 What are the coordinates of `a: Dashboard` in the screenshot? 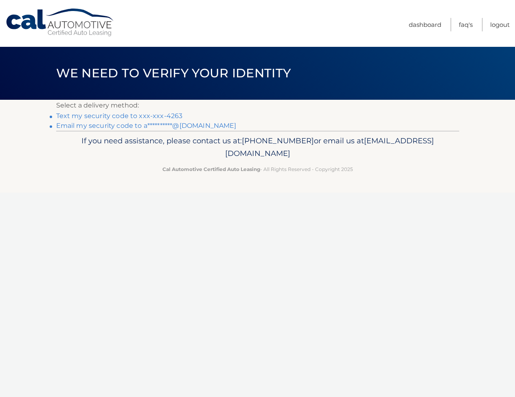 It's located at (425, 24).